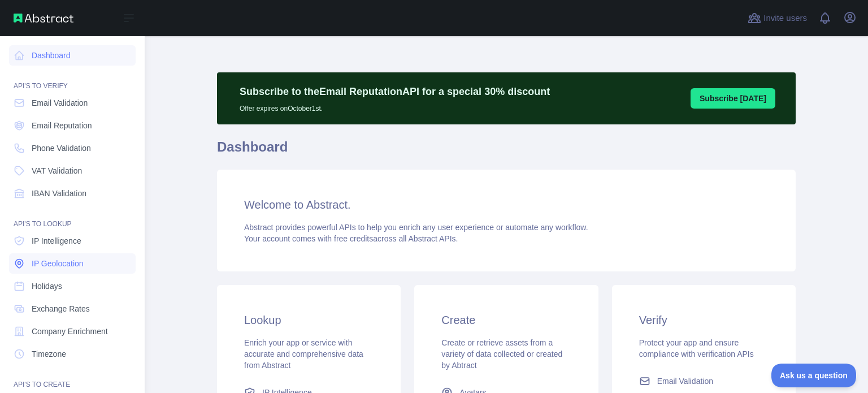 Image resolution: width=868 pixels, height=393 pixels. I want to click on div: API'S TO CREATE, so click(72, 378).